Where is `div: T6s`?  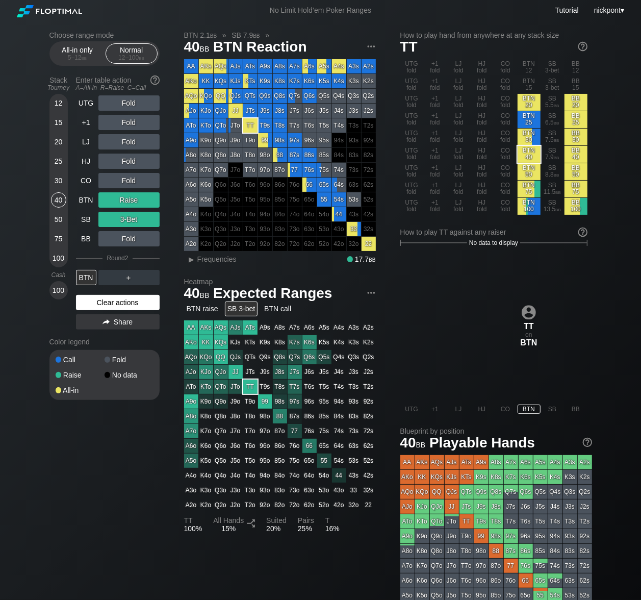 div: T6s is located at coordinates (309, 125).